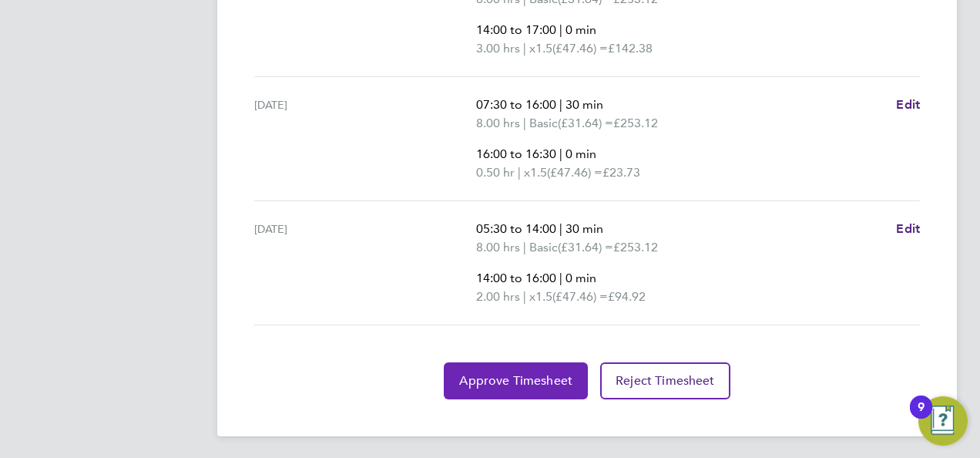  Describe the element at coordinates (516, 278) in the screenshot. I see `span: 14:00 to 16:00` at that location.